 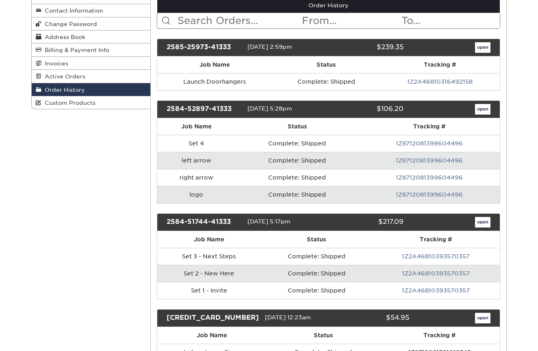 I want to click on span: Contact Information, so click(x=72, y=11).